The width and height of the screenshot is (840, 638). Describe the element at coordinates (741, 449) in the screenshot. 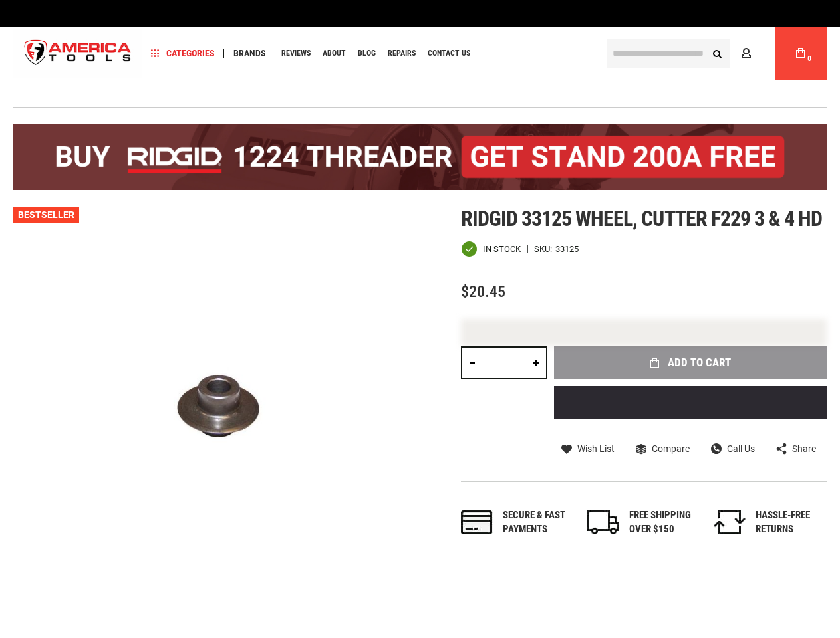

I see `span: Call Us` at that location.